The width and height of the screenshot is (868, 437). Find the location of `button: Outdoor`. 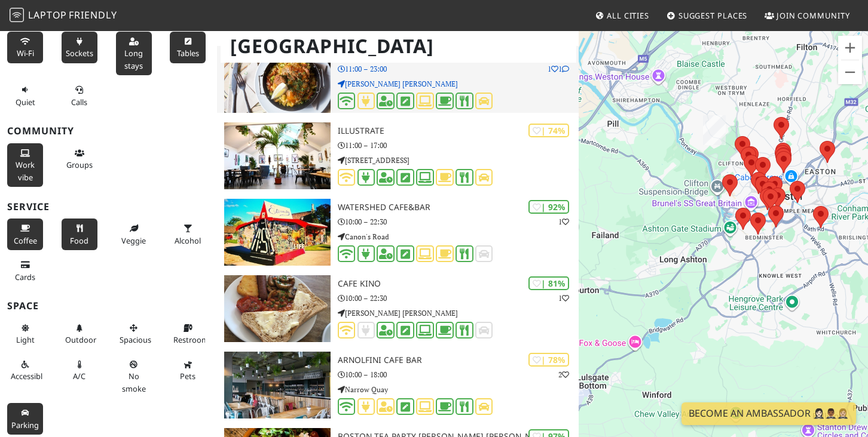

button: Outdoor is located at coordinates (79, 334).